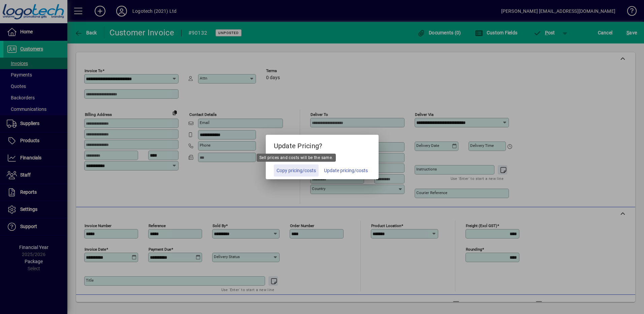 Image resolution: width=644 pixels, height=314 pixels. Describe the element at coordinates (346, 170) in the screenshot. I see `button: Update pricing/costs` at that location.